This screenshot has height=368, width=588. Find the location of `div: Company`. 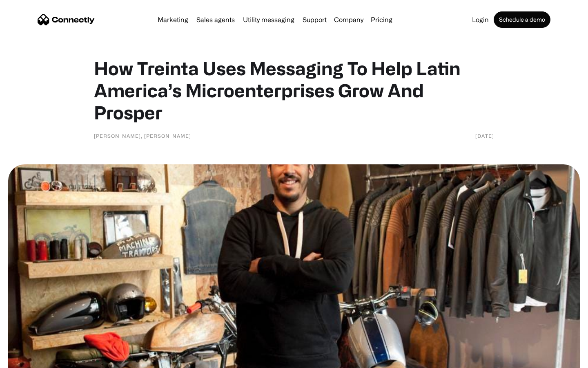

div: Company is located at coordinates (349, 19).